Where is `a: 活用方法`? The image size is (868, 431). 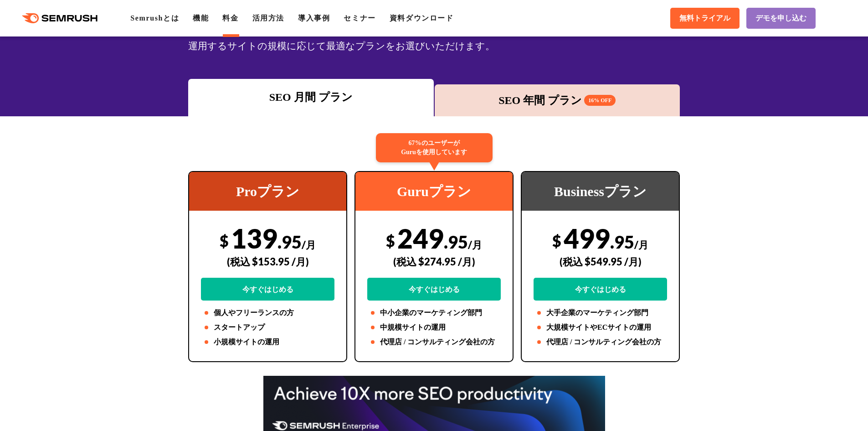
a: 活用方法 is located at coordinates (268, 18).